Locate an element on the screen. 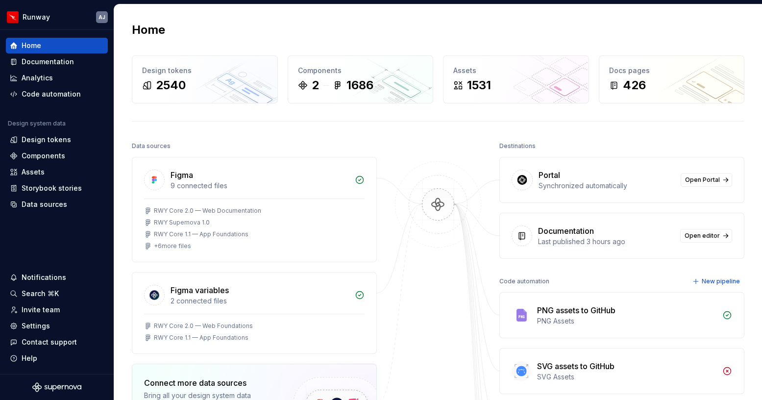 The height and width of the screenshot is (400, 762). a: Assets1531 is located at coordinates (516, 79).